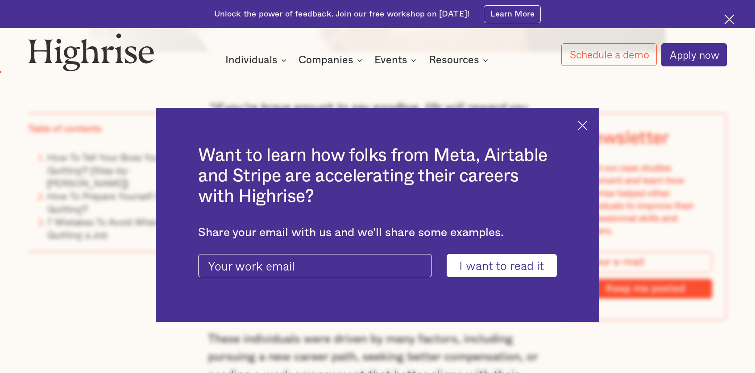 This screenshot has width=755, height=373. I want to click on form: current-ascender-blog-article-modal-form, so click(377, 266).